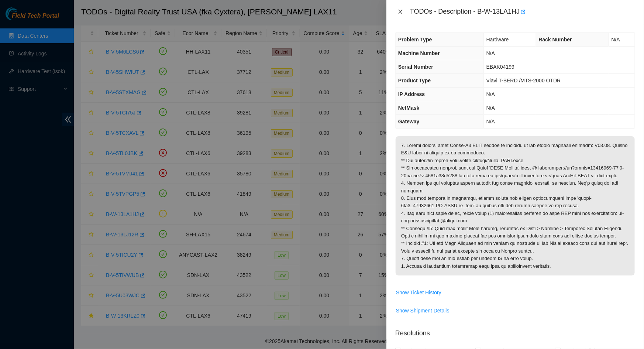 This screenshot has width=644, height=349. What do you see at coordinates (415, 81) in the screenshot?
I see `span: Product Type` at bounding box center [415, 81].